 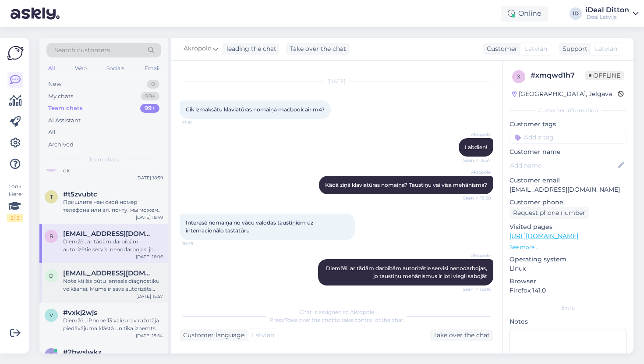 I want to click on p: Operating system, so click(x=568, y=259).